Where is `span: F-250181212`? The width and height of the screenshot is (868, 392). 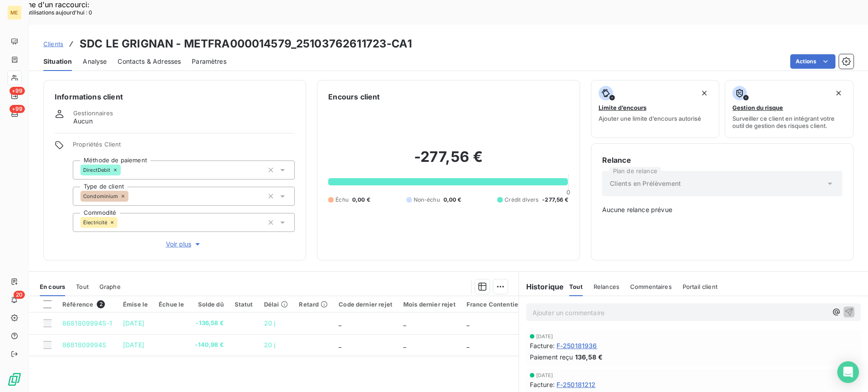
span: F-250181212 is located at coordinates (576, 385).